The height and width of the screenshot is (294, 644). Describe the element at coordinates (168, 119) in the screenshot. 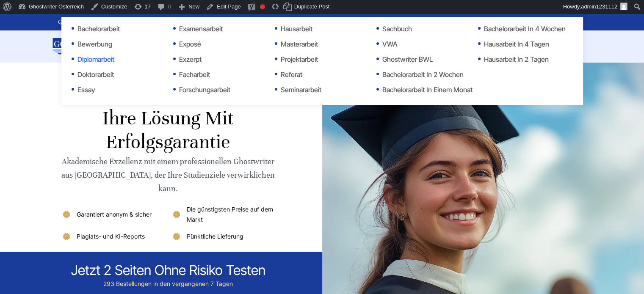

I see `h1: Ghostwriter Österreich - Ihre Lösung mit Erfolgsgarantie` at that location.